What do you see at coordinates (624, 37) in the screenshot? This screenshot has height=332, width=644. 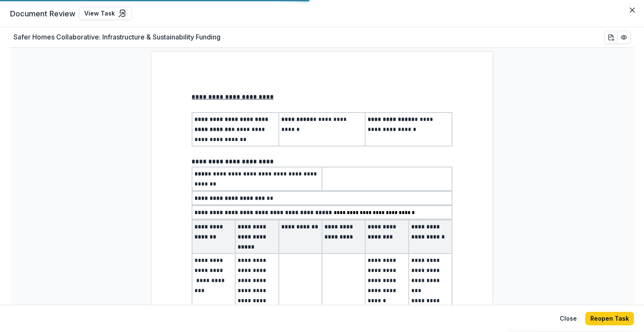 I see `button: PDF Preview` at bounding box center [624, 37].